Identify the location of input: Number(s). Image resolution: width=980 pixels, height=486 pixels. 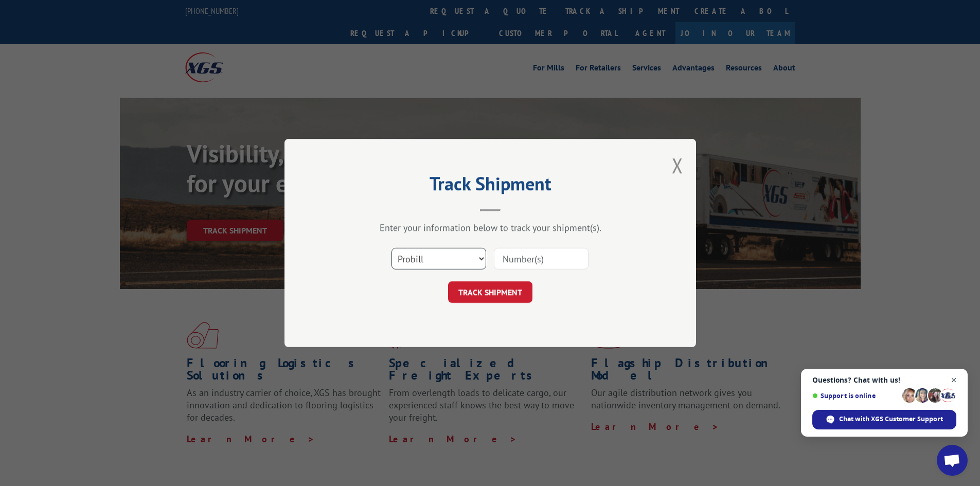
(541, 259).